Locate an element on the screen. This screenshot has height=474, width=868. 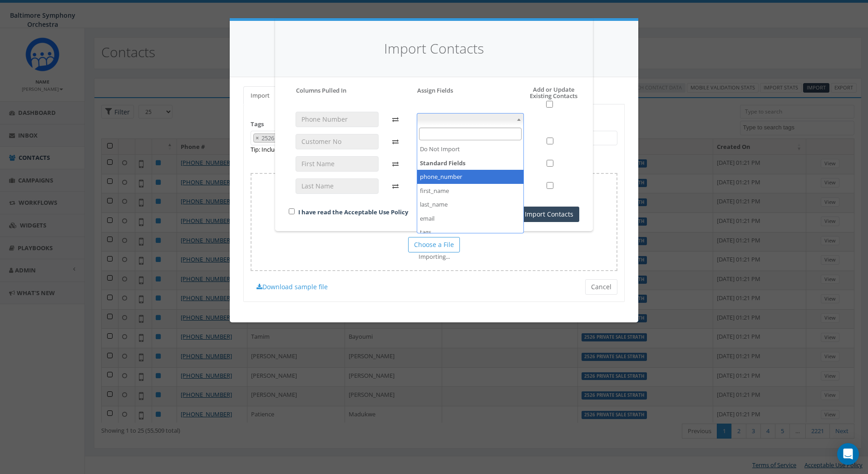
li: phone_number is located at coordinates (470, 177).